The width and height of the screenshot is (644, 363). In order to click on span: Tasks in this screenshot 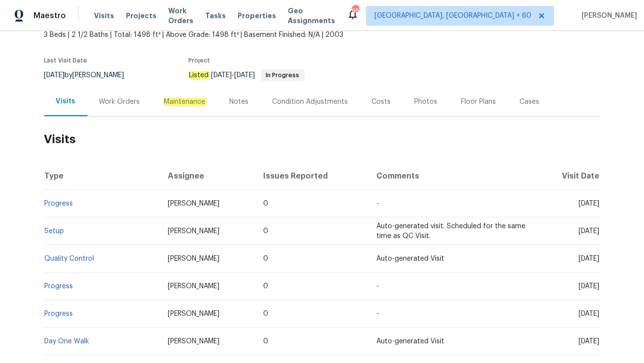, I will do `click(216, 16)`.